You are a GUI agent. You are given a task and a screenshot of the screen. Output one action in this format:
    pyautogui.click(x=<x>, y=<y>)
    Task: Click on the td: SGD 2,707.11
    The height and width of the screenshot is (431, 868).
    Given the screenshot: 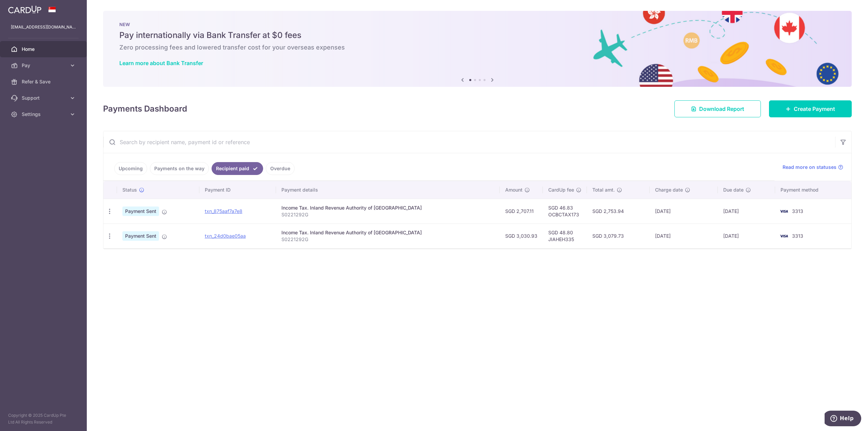 What is the action you would take?
    pyautogui.click(x=521, y=211)
    